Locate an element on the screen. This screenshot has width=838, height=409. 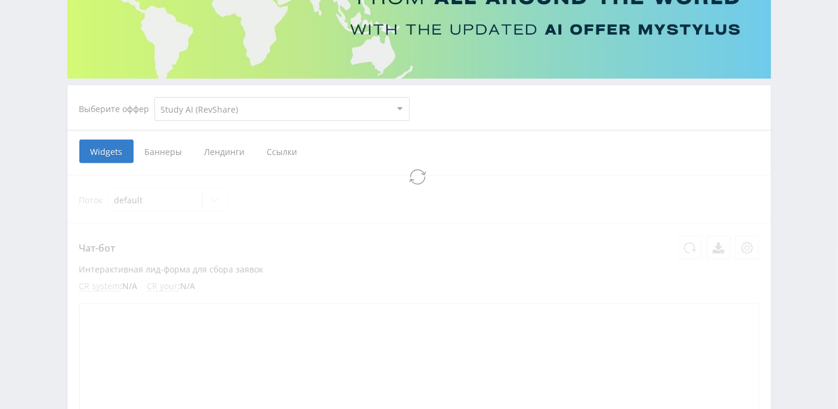
span: Баннеры is located at coordinates (163, 151).